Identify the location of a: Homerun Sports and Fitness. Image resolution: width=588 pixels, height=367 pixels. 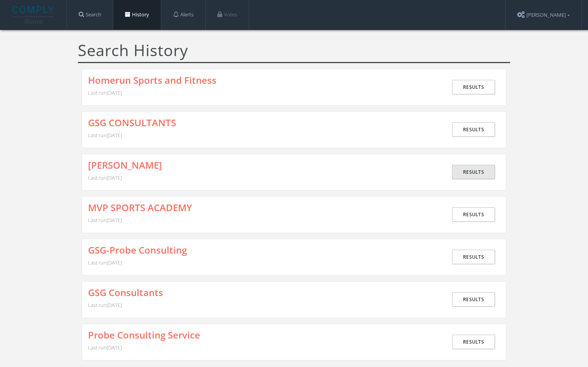
(152, 80).